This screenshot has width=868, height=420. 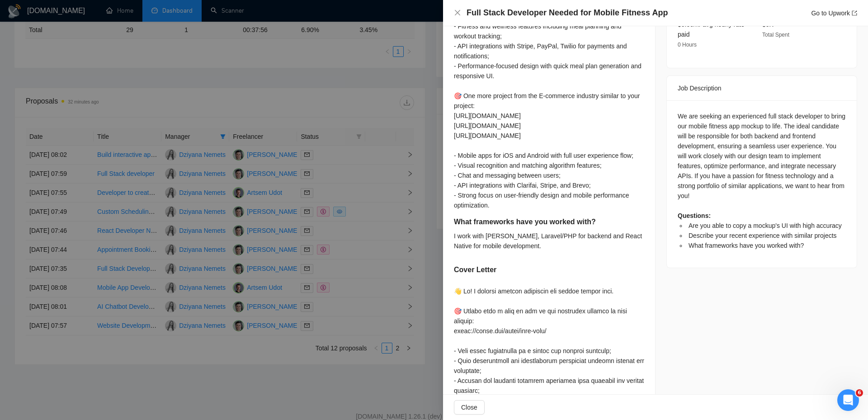 What do you see at coordinates (762, 236) in the screenshot?
I see `span: Describe your recent experience with similar projects` at bounding box center [762, 236].